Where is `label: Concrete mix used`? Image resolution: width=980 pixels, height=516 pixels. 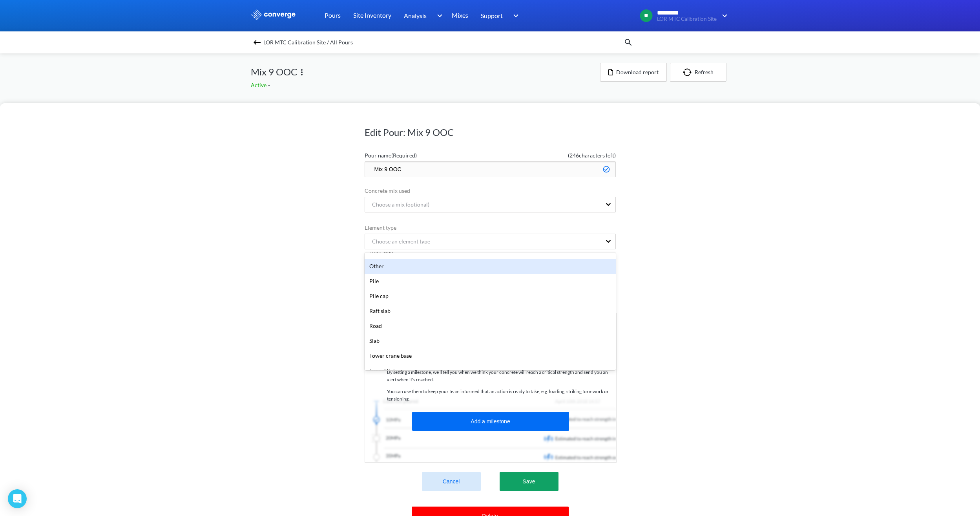
label: Concrete mix used is located at coordinates (490, 191).